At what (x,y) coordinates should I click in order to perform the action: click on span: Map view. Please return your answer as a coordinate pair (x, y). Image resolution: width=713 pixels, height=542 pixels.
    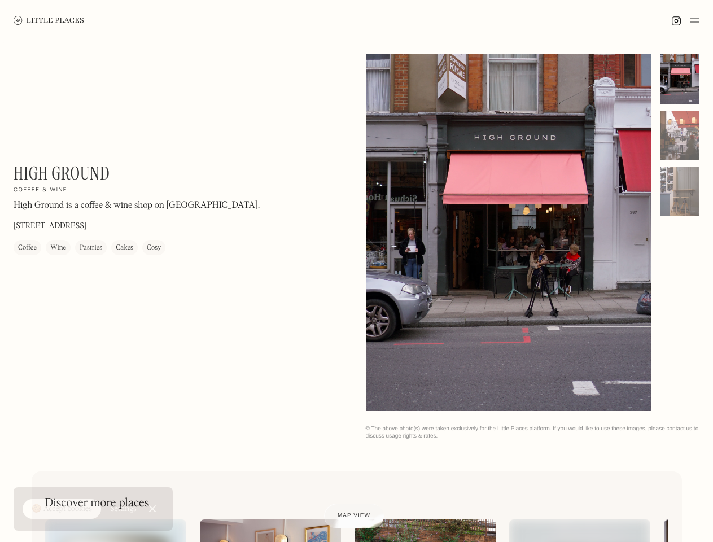
    Looking at the image, I should click on (354, 515).